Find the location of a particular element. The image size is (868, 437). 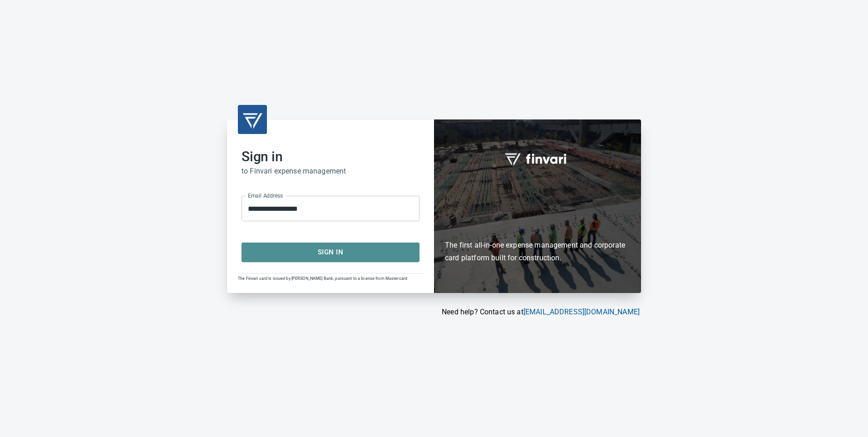

img: fullword_logo_white.png is located at coordinates (537, 159).